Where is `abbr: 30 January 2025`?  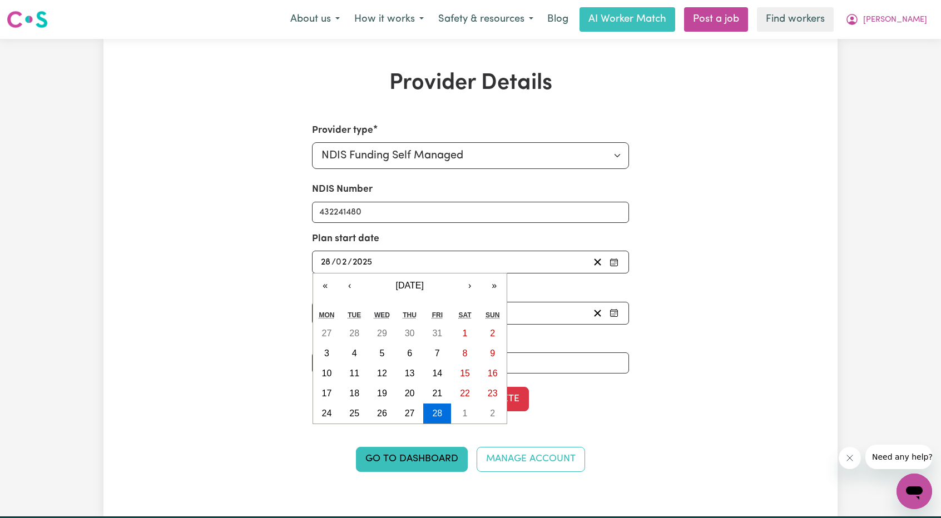 abbr: 30 January 2025 is located at coordinates (410, 333).